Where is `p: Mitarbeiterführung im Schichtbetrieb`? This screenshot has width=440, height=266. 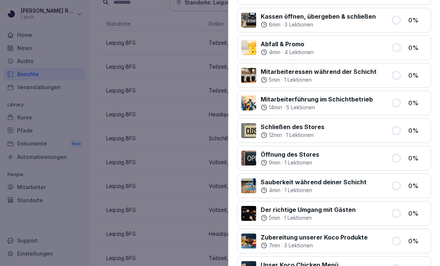 p: Mitarbeiterführung im Schichtbetrieb is located at coordinates (317, 99).